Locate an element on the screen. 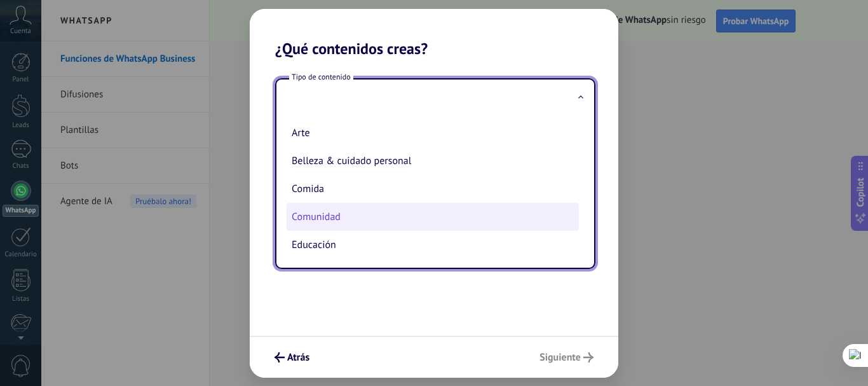 This screenshot has width=868, height=386. button: Atrás is located at coordinates (292, 357).